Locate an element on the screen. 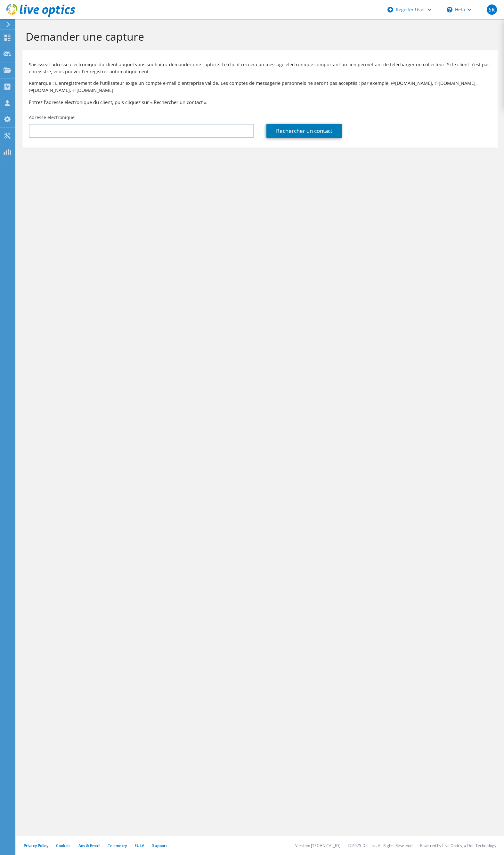  p: Remarque : L'enregistrement de l'utilisateur exige un compte e-mail d'entreprise valide. Les comp... is located at coordinates (260, 86).